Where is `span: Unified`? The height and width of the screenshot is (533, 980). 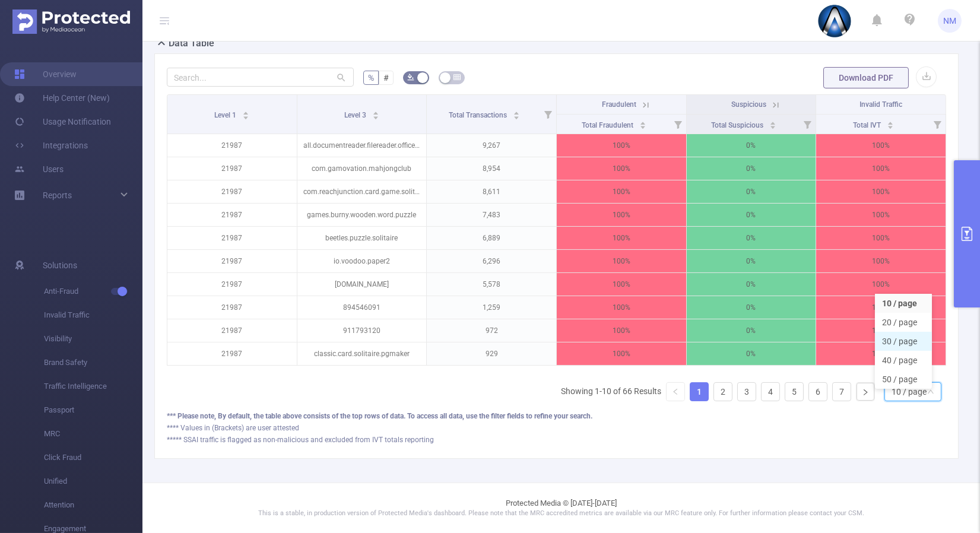 span: Unified is located at coordinates (93, 481).